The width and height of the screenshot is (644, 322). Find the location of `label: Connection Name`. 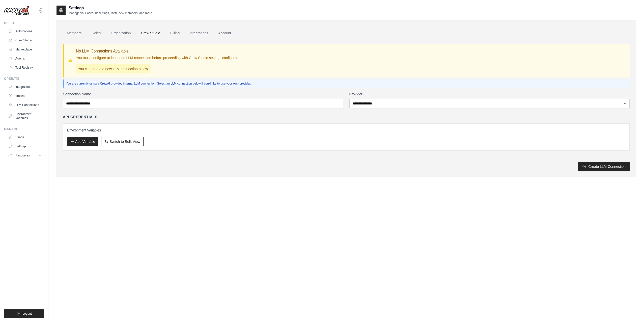

label: Connection Name is located at coordinates (203, 94).